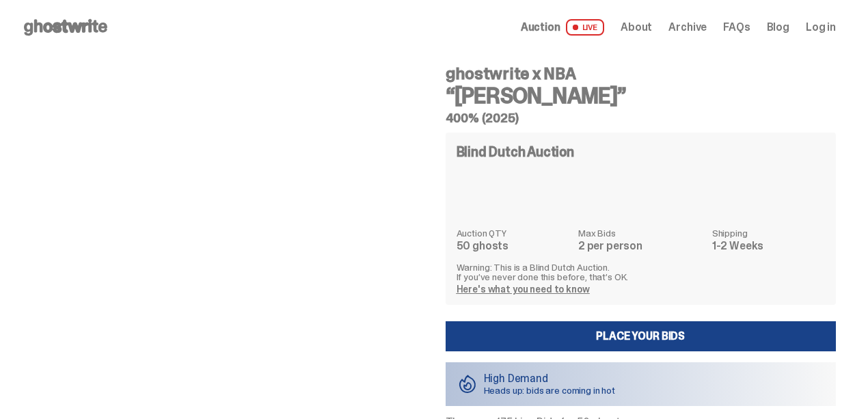  I want to click on p: Warning: This is a Blind Dutch Auction. If you’ve never done this before, that’s OK., so click(641, 272).